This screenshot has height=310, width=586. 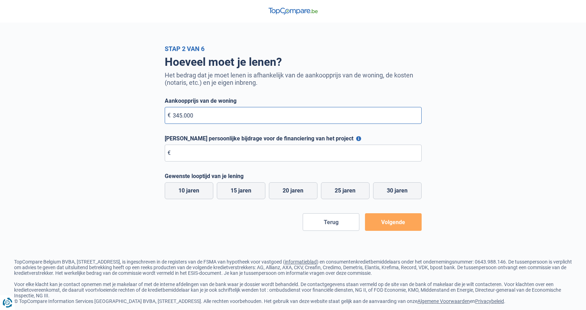 I want to click on div: Stap 2 van 6, so click(x=293, y=49).